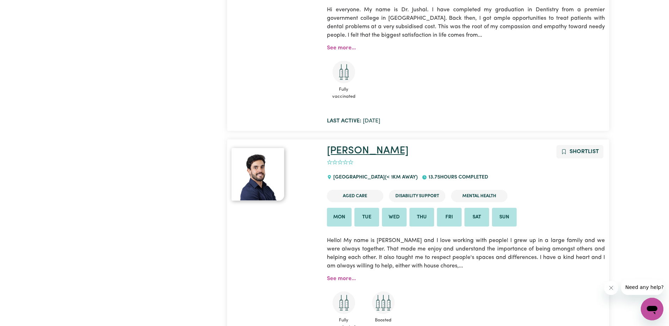 This screenshot has height=326, width=669. I want to click on span: Fully vaccinated, so click(344, 93).